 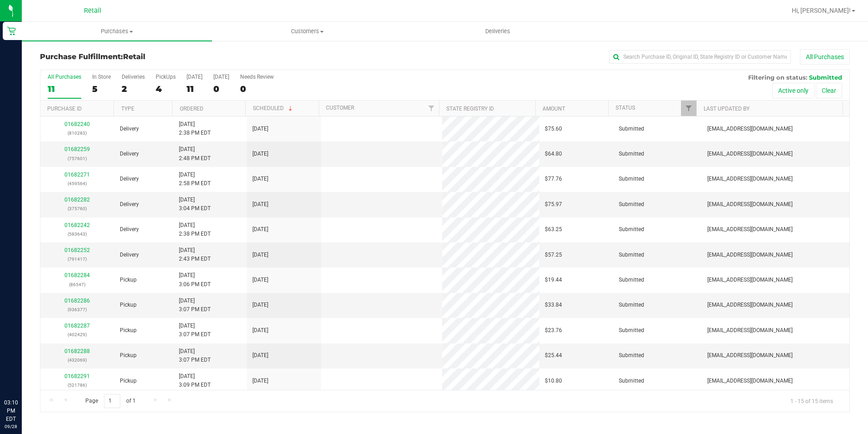 I want to click on span: $33.84, so click(x=554, y=304).